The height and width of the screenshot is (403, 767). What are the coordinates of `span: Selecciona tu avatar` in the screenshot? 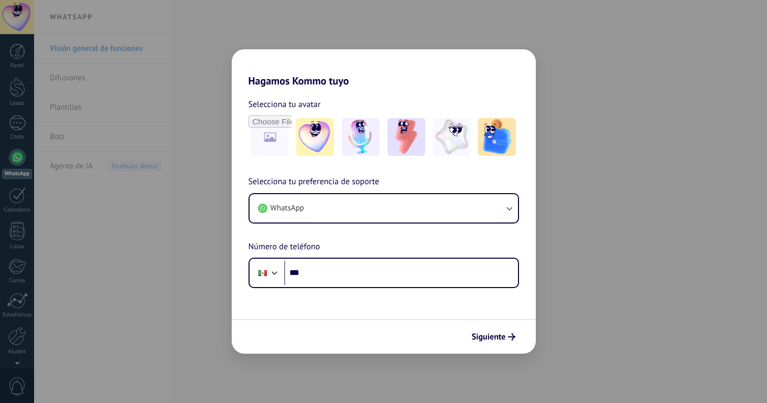 It's located at (285, 104).